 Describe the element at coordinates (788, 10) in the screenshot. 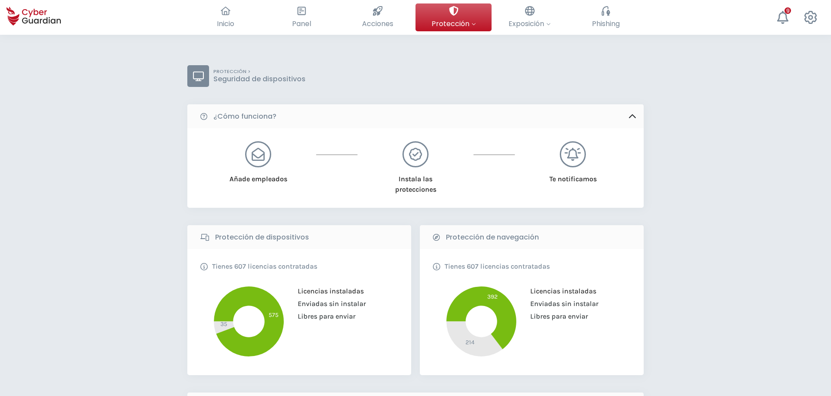

I see `div: 9` at that location.